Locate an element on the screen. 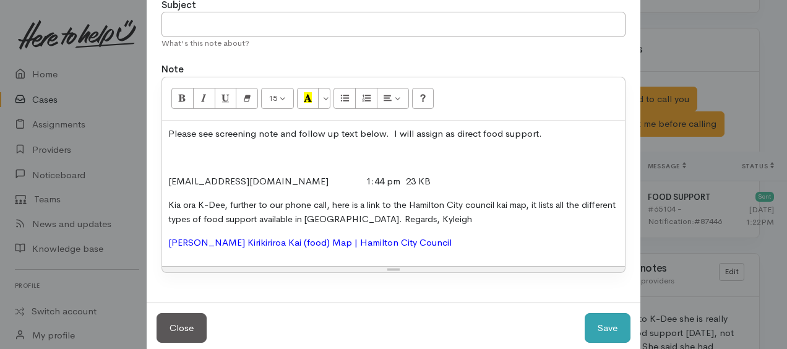 This screenshot has width=787, height=349. button: More Color is located at coordinates (324, 98).